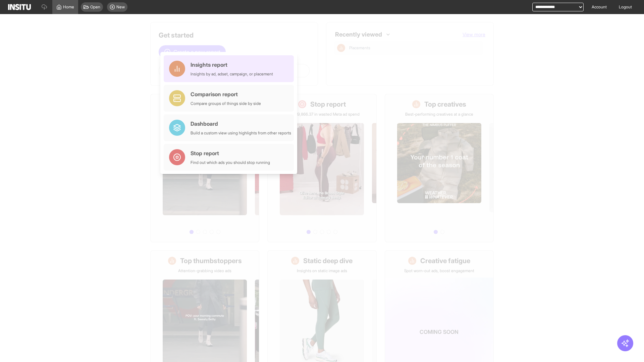  Describe the element at coordinates (230, 153) in the screenshot. I see `div: Stop report` at that location.